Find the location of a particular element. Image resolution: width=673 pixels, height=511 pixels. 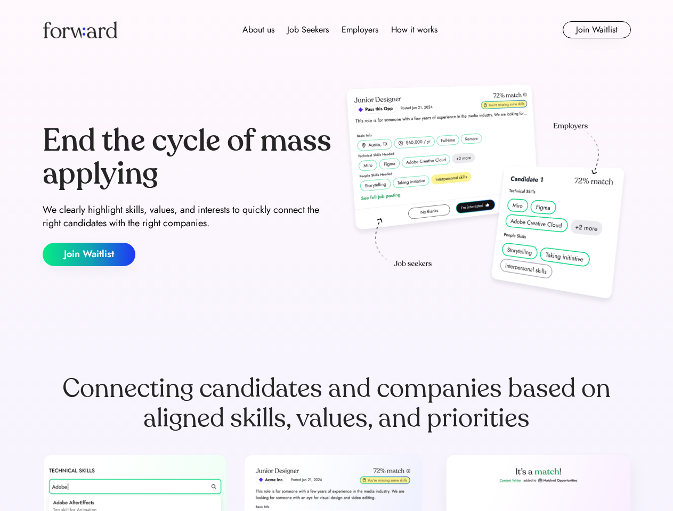

img: hero-image.png is located at coordinates (486, 196).